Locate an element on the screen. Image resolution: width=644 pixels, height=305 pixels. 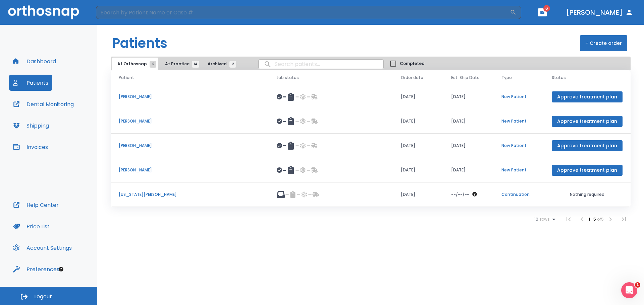
div: tabs is located at coordinates (176, 64).